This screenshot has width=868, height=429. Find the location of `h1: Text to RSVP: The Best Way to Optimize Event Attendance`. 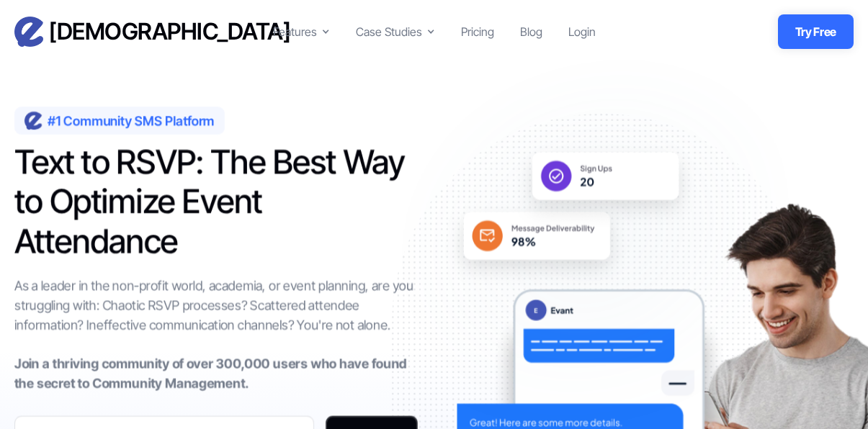

h1: Text to RSVP: The Best Way to Optimize Event Attendance is located at coordinates (216, 203).